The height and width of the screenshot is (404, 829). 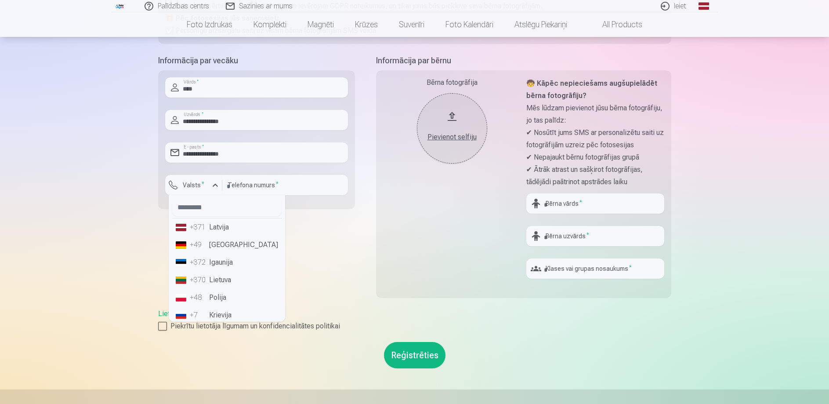 What do you see at coordinates (541, 25) in the screenshot?
I see `a: Atslēgu piekariņi` at bounding box center [541, 25].